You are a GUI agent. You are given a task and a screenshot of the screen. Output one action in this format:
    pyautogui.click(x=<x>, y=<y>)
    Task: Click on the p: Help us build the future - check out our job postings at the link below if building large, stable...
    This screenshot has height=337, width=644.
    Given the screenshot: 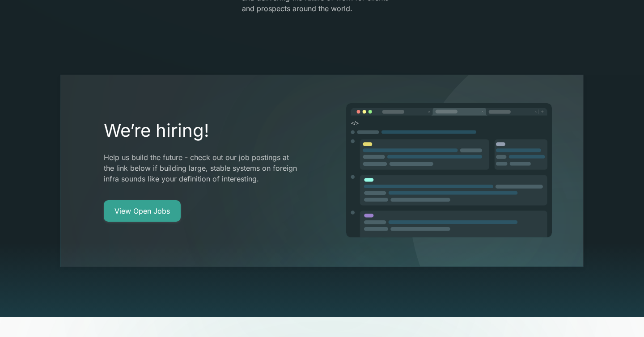 What is the action you would take?
    pyautogui.click(x=202, y=168)
    